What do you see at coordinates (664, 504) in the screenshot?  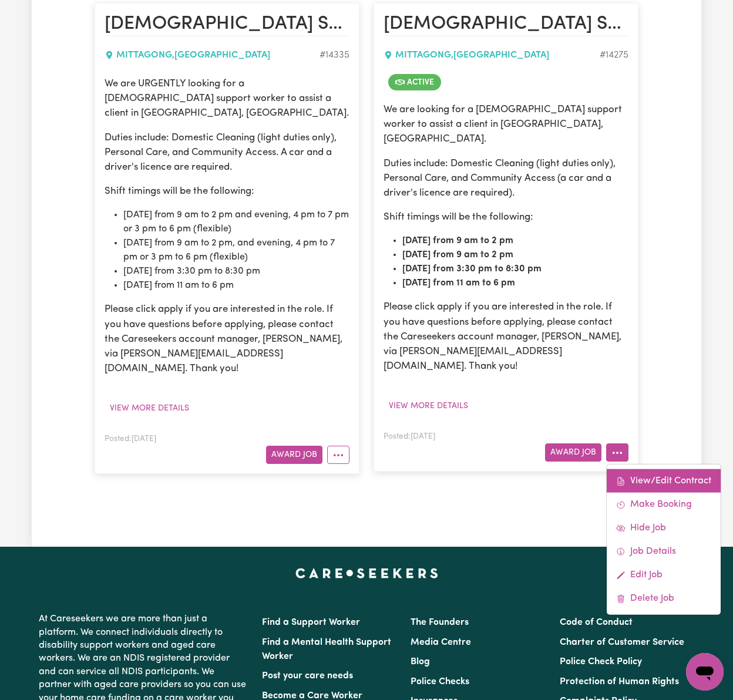 I see `a: Make Booking` at bounding box center [664, 504].